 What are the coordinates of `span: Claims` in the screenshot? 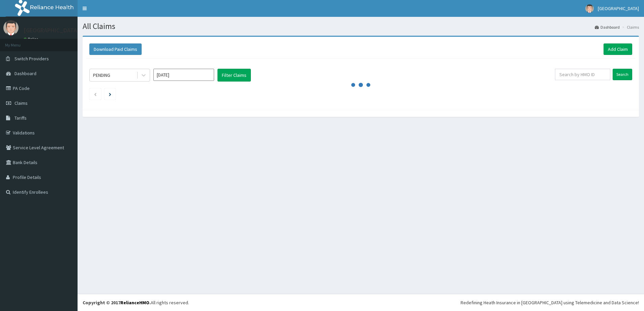 It's located at (21, 103).